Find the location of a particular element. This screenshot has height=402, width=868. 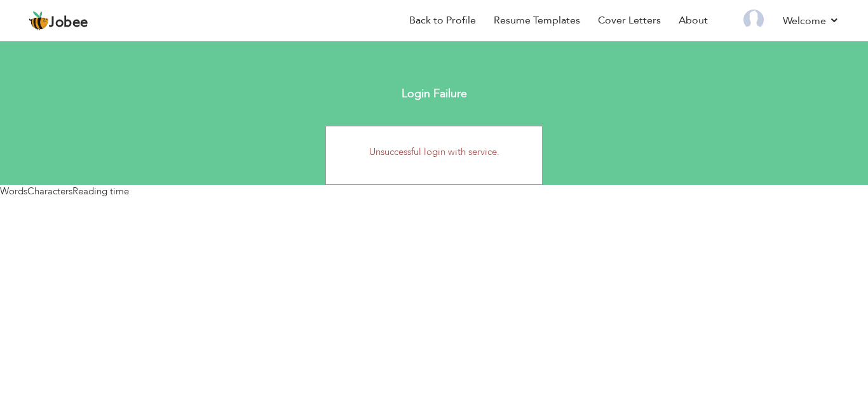

strong: Login Failure is located at coordinates (434, 94).